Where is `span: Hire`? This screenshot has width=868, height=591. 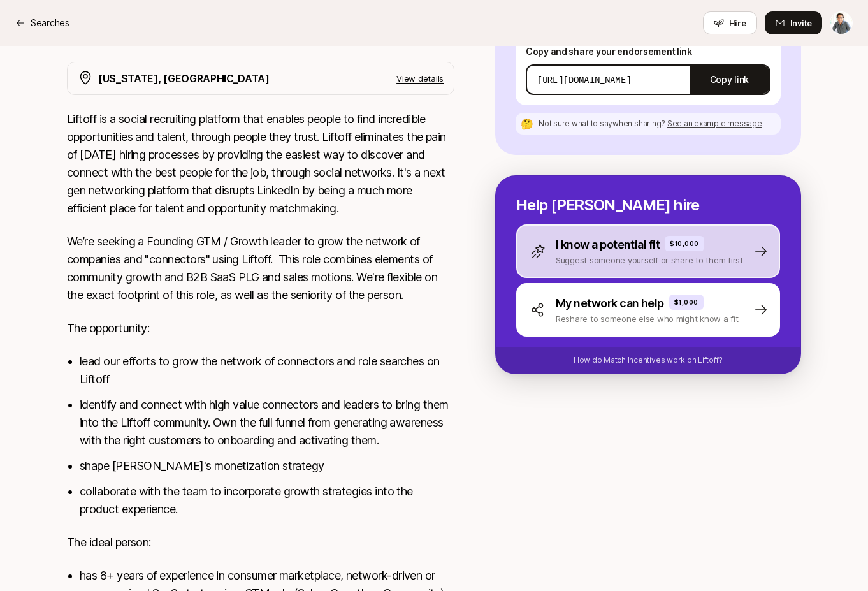 span: Hire is located at coordinates (737, 23).